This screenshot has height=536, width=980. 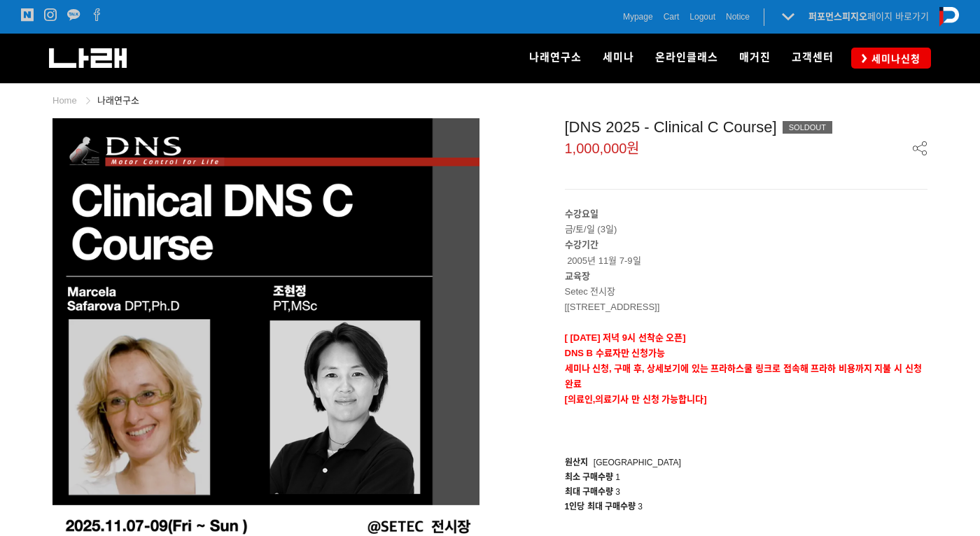 I want to click on span: 최소 구매수량, so click(x=589, y=478).